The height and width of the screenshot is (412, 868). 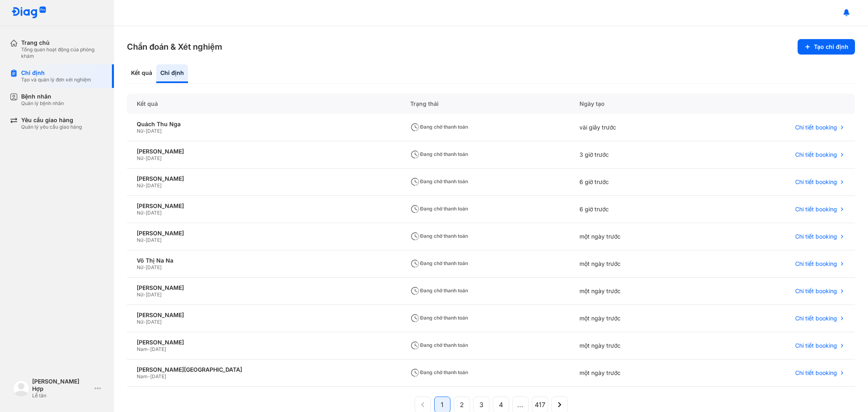 What do you see at coordinates (264, 124) in the screenshot?
I see `div: Quách Thu Nga` at bounding box center [264, 124].